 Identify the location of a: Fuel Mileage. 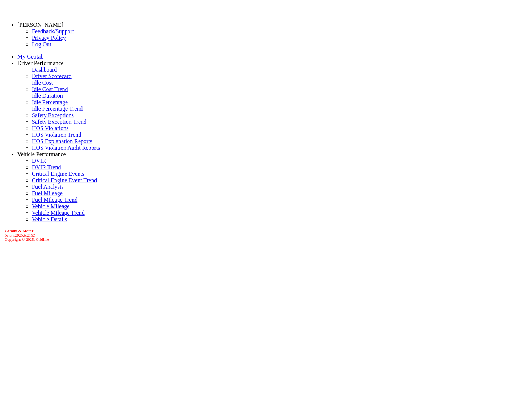
(47, 193).